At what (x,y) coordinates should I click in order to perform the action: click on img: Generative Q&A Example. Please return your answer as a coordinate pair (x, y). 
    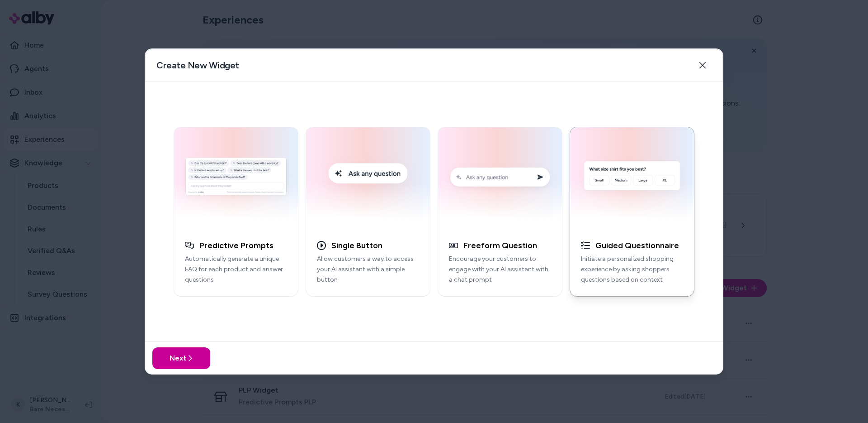
    Looking at the image, I should click on (236, 178).